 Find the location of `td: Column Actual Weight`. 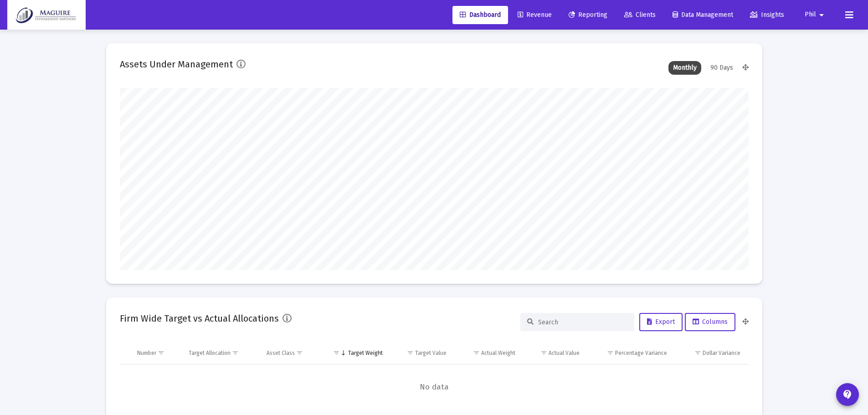

td: Column Actual Weight is located at coordinates (487, 353).